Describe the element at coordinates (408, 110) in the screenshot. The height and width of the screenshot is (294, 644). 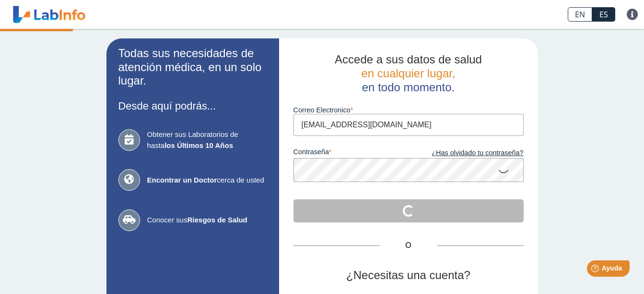
I see `label: Correo Electronico` at that location.